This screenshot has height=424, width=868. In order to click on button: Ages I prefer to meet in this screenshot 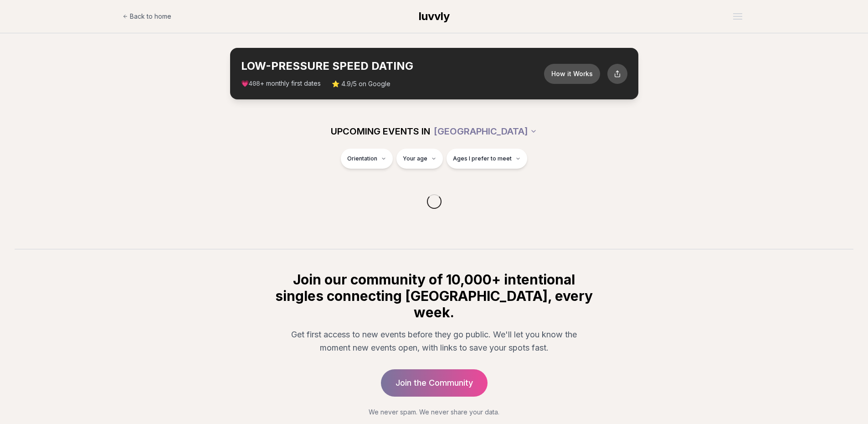, I will do `click(486, 159)`.